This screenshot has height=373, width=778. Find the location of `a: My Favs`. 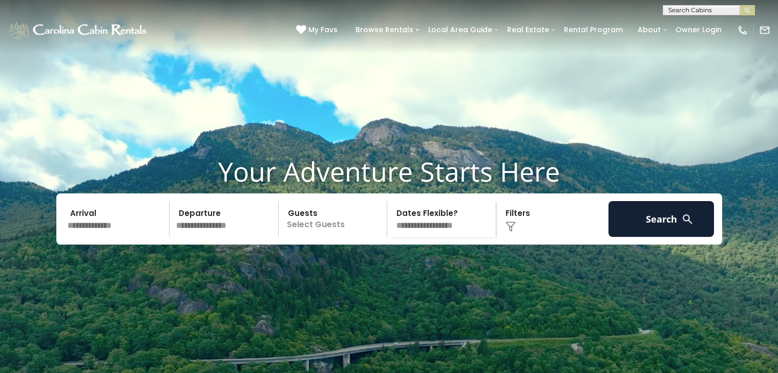

a: My Favs is located at coordinates (318, 30).